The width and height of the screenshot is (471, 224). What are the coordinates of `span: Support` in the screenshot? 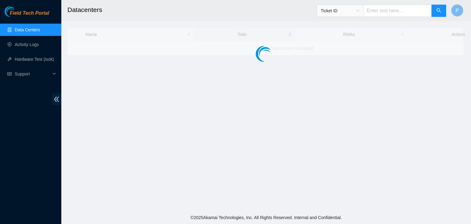 It's located at (33, 74).